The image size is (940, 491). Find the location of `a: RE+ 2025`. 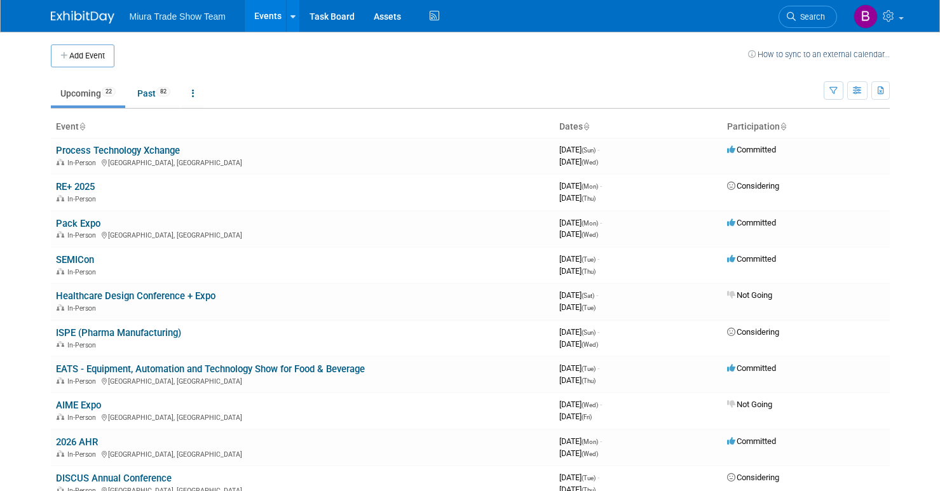

a: RE+ 2025 is located at coordinates (75, 187).